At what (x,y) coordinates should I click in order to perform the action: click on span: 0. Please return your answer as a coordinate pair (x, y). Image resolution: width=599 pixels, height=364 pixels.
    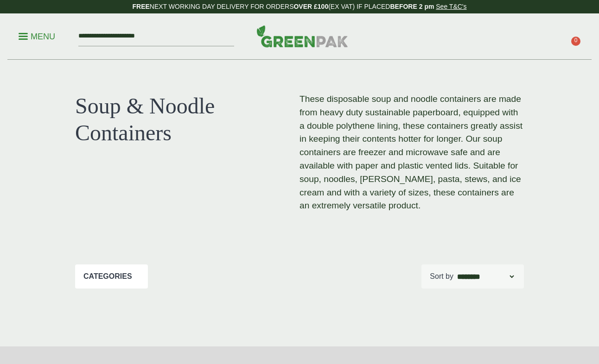
    Looking at the image, I should click on (576, 41).